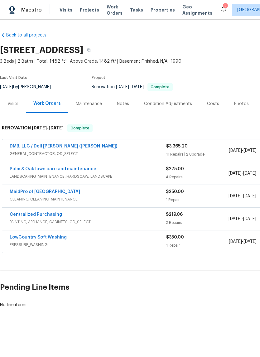 The image size is (260, 357). I want to click on div: Costs, so click(213, 104).